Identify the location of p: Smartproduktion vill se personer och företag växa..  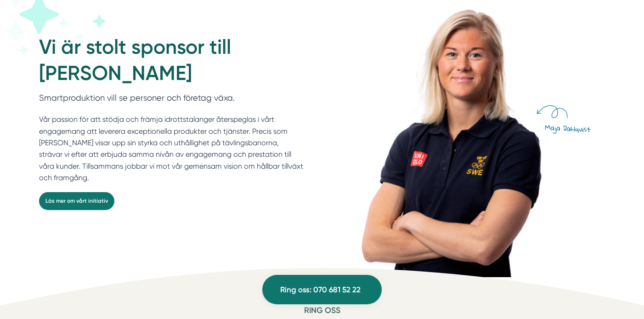
(171, 100).